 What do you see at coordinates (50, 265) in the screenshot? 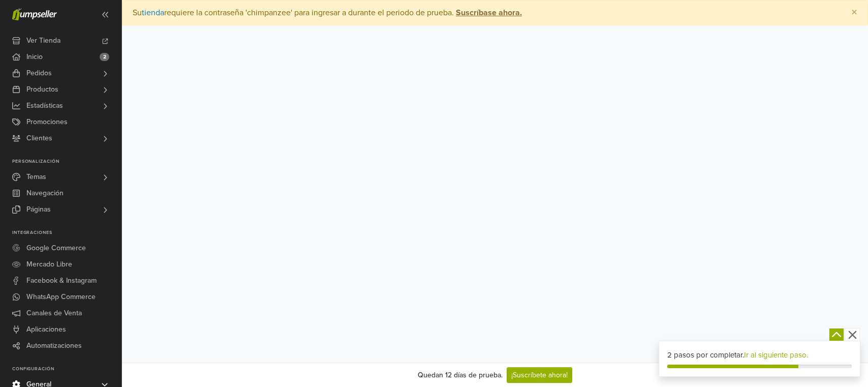
I see `span: Mercado Libre` at bounding box center [50, 265].